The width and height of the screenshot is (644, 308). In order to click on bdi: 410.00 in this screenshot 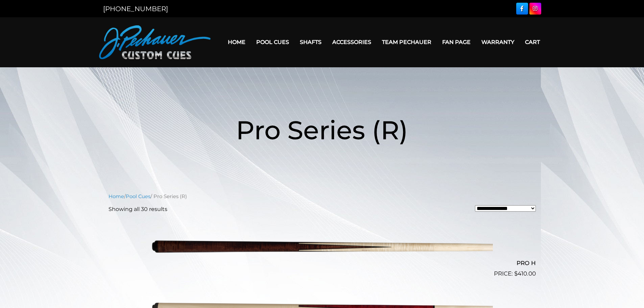, I will do `click(525, 274)`.